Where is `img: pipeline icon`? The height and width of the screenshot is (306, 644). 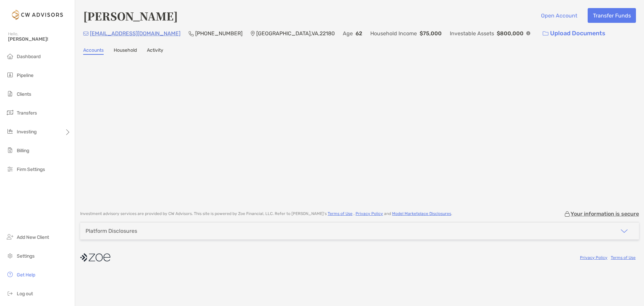 img: pipeline icon is located at coordinates (10, 75).